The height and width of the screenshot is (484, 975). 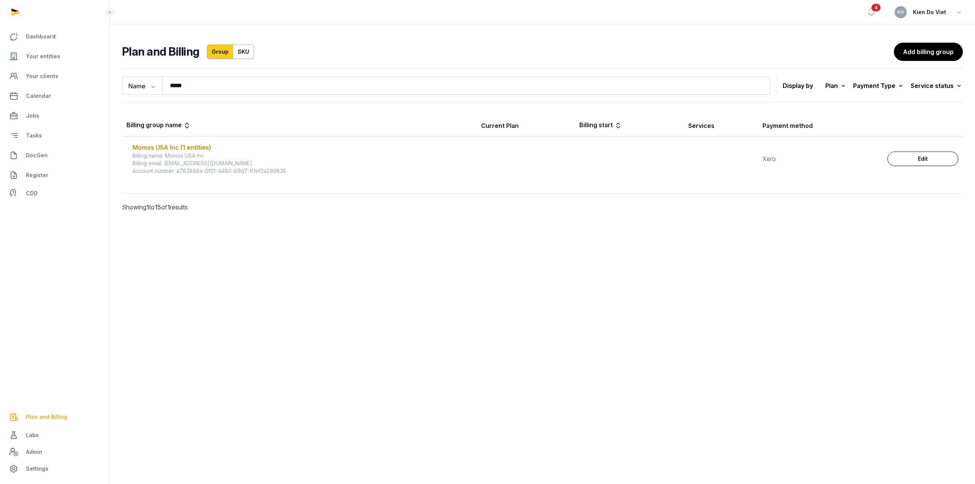 I want to click on a: Edit, so click(x=923, y=159).